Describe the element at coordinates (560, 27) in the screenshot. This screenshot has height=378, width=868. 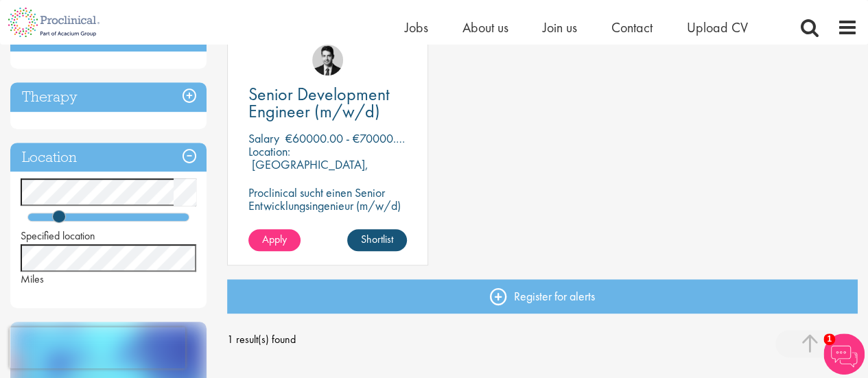
I see `a: Join us` at that location.